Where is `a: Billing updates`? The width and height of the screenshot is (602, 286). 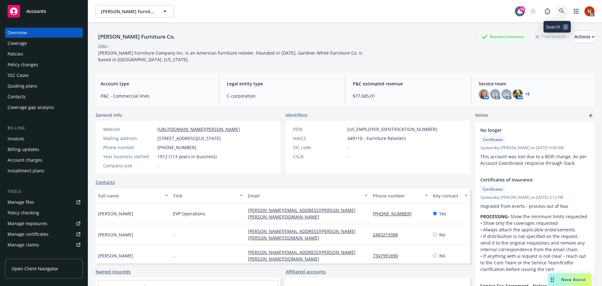 a: Billing updates is located at coordinates (44, 149).